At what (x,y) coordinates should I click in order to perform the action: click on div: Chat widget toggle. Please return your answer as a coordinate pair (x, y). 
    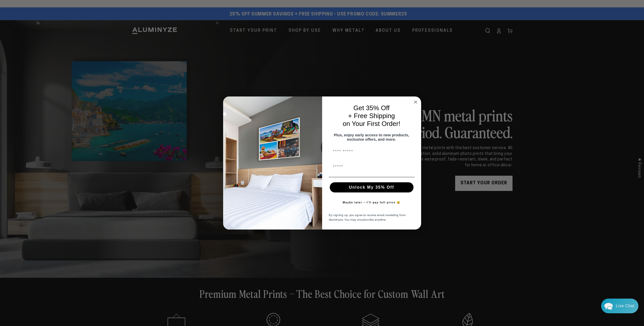
    Looking at the image, I should click on (619, 306).